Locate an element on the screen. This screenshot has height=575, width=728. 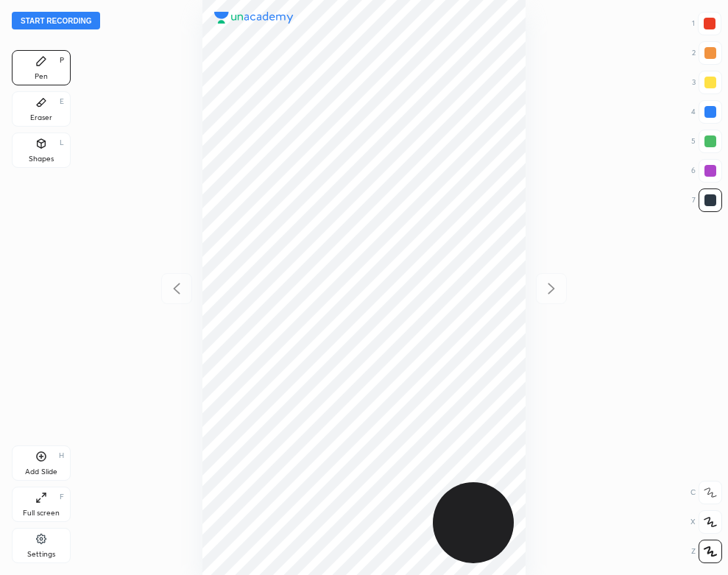
div: 1 is located at coordinates (707, 24).